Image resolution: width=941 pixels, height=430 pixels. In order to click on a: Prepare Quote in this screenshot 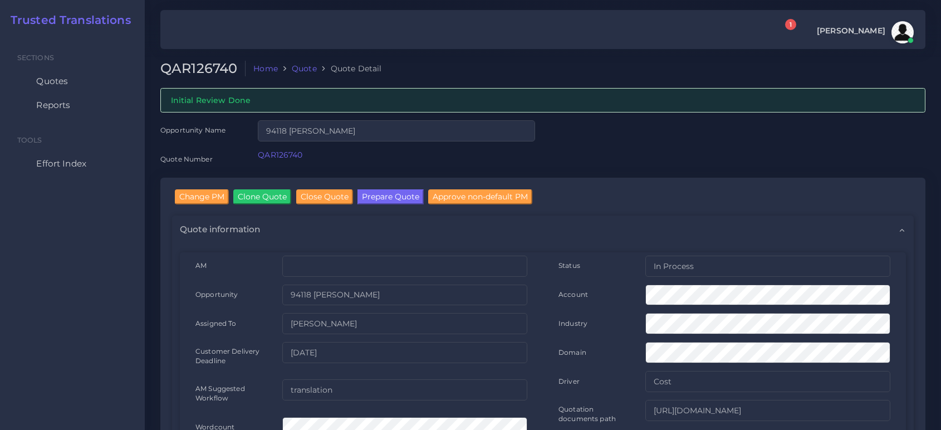, I will do `click(390, 198)`.